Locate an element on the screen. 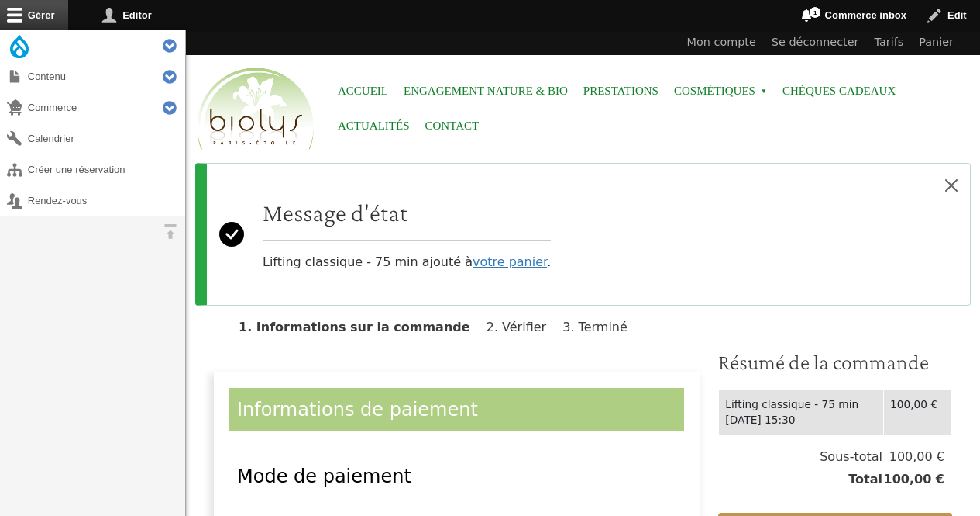  header: Entête du site is located at coordinates (582, 96).